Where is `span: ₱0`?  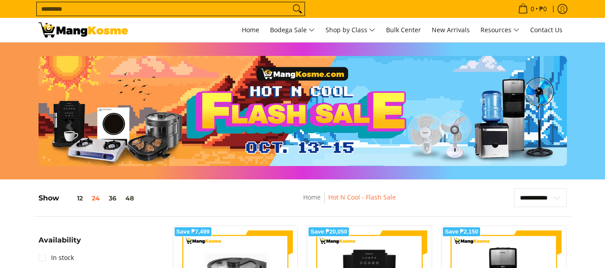
span: ₱0 is located at coordinates (543, 9).